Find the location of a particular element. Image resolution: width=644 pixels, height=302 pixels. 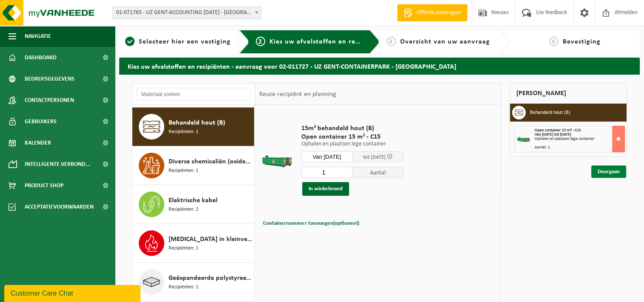

span: Contactpersonen is located at coordinates (50, 100).